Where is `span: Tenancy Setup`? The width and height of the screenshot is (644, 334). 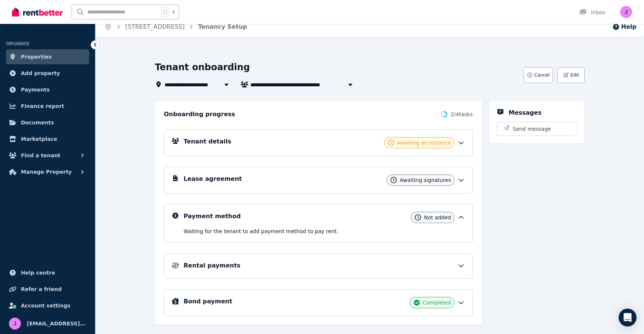
span: Tenancy Setup is located at coordinates (223, 27).